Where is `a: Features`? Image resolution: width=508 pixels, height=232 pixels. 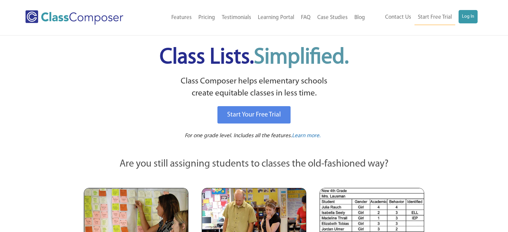
a: Features is located at coordinates (181, 18).